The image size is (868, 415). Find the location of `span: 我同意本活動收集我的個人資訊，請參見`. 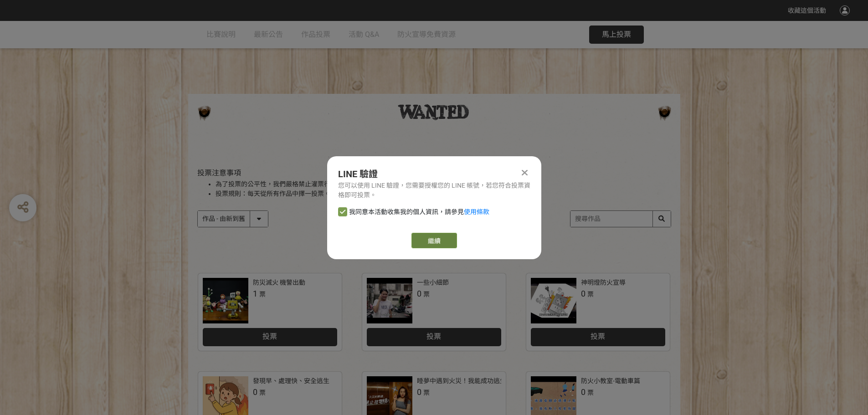

span: 我同意本活動收集我的個人資訊，請參見 is located at coordinates (419, 212).